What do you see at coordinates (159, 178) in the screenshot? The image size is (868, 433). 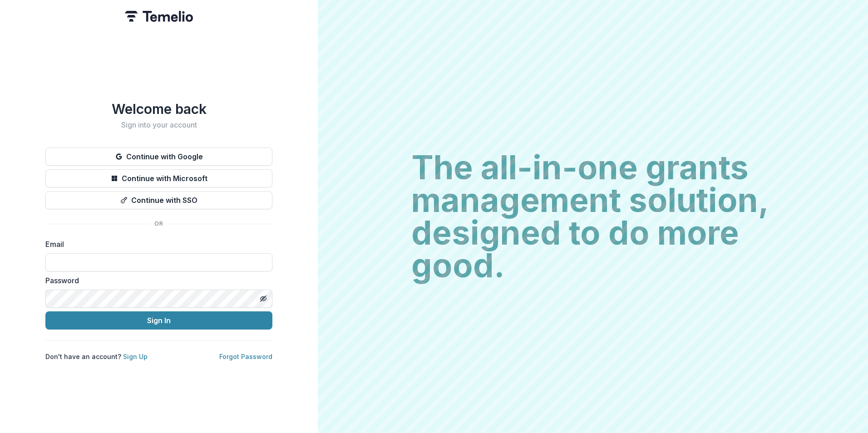 I see `button: Continue with Microsoft` at bounding box center [159, 178].